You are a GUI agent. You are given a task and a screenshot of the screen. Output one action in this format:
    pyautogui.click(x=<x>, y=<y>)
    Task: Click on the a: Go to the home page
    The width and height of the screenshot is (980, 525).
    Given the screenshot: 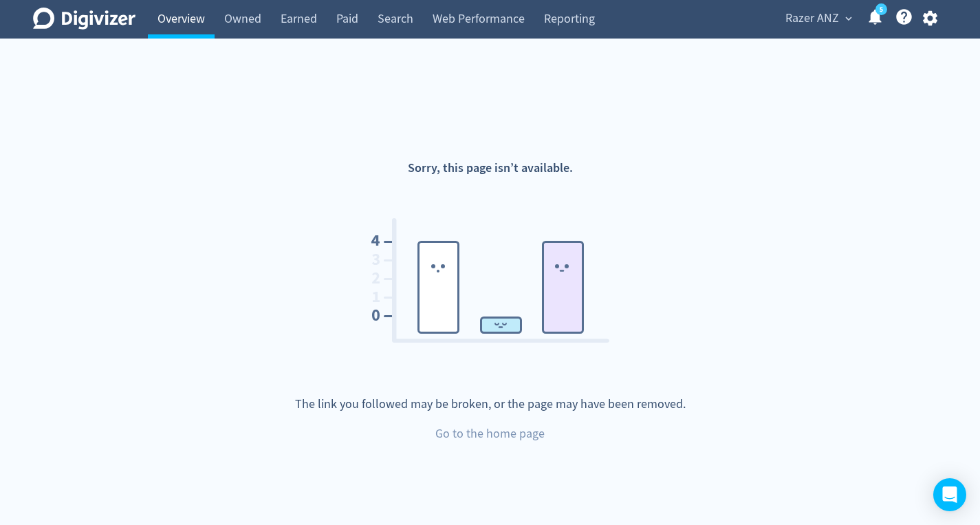 What is the action you would take?
    pyautogui.click(x=490, y=433)
    